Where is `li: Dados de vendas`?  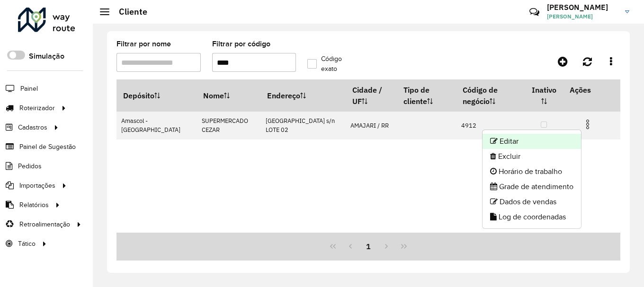
li: Dados de vendas is located at coordinates (532, 202).